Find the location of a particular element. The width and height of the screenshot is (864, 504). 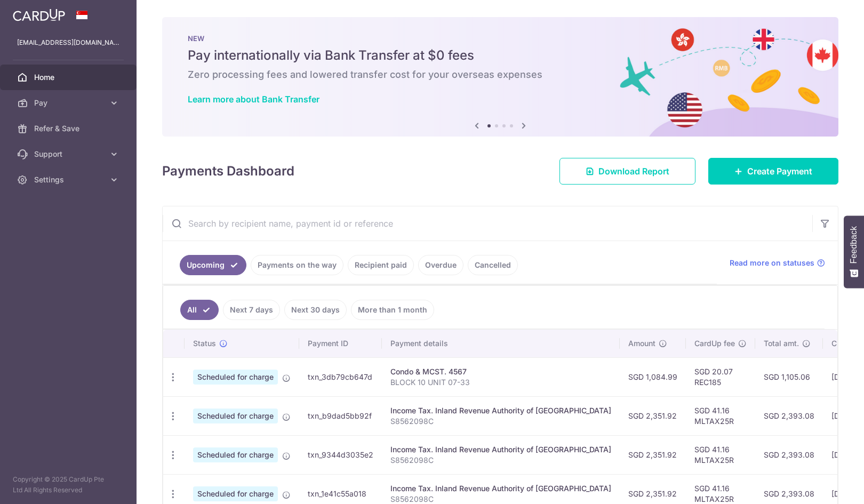

a: Upcoming is located at coordinates (213, 265).